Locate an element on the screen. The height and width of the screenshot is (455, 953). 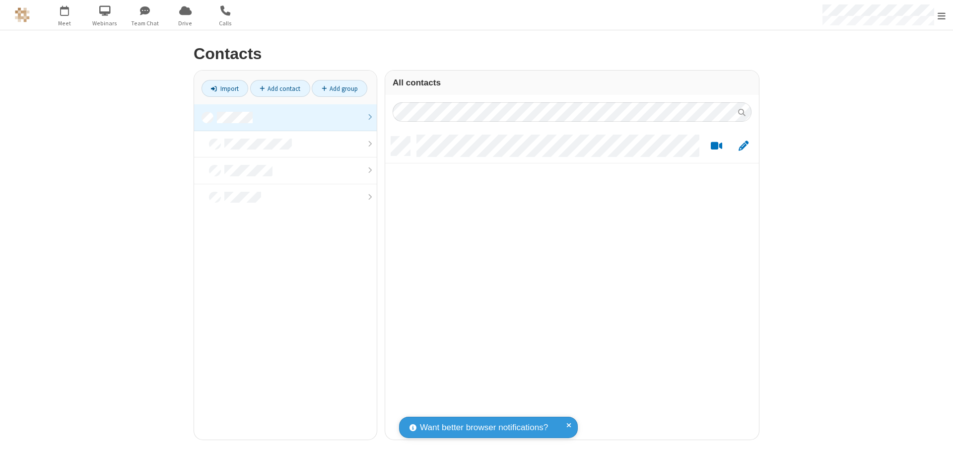
span: Webinars is located at coordinates (105, 23).